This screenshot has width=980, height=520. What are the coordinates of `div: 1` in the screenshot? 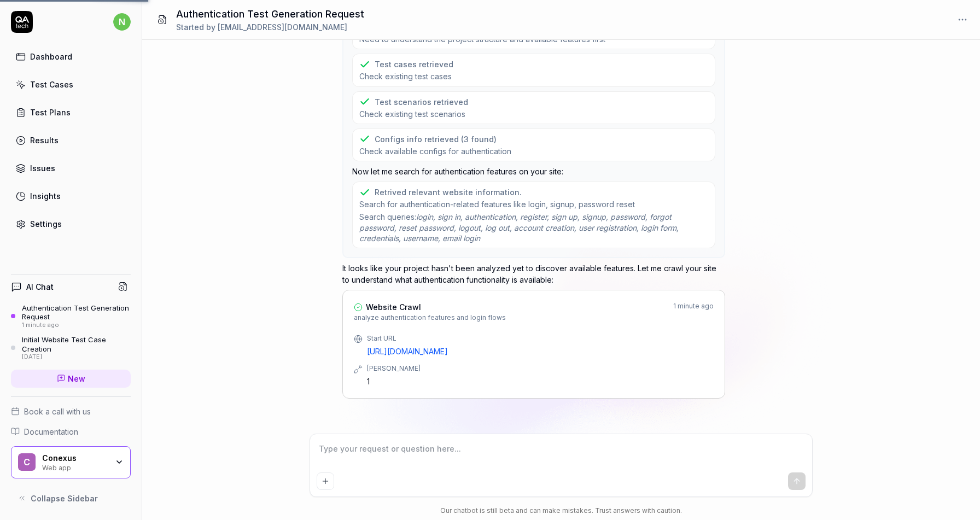 It's located at (540, 381).